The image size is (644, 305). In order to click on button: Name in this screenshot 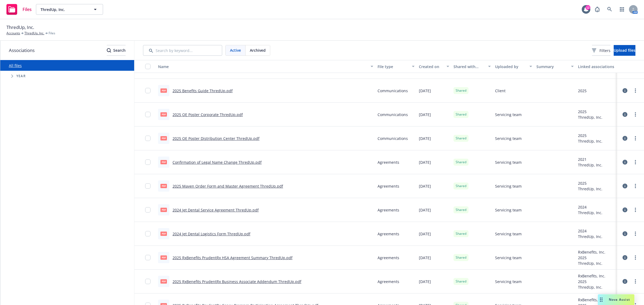, I will do `click(266, 67)`.